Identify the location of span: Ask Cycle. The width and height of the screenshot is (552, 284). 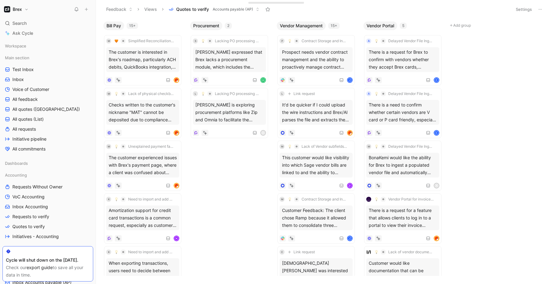
(23, 33).